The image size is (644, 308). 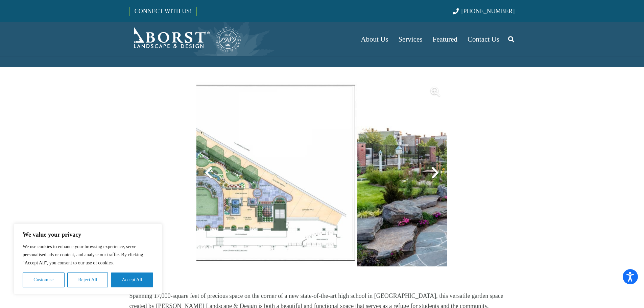 What do you see at coordinates (445, 39) in the screenshot?
I see `span: Featured` at bounding box center [445, 39].